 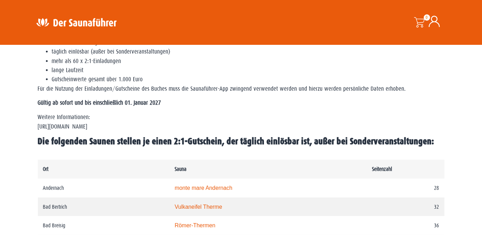 What do you see at coordinates (198, 207) in the screenshot?
I see `a: Vulkaneifel Therme` at bounding box center [198, 207].